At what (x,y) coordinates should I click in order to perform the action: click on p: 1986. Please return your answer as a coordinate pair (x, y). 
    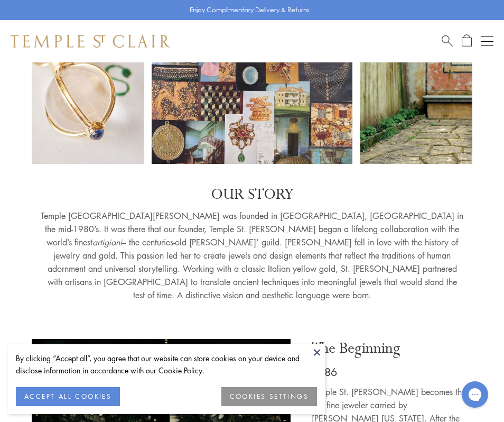
    Looking at the image, I should click on (393, 372).